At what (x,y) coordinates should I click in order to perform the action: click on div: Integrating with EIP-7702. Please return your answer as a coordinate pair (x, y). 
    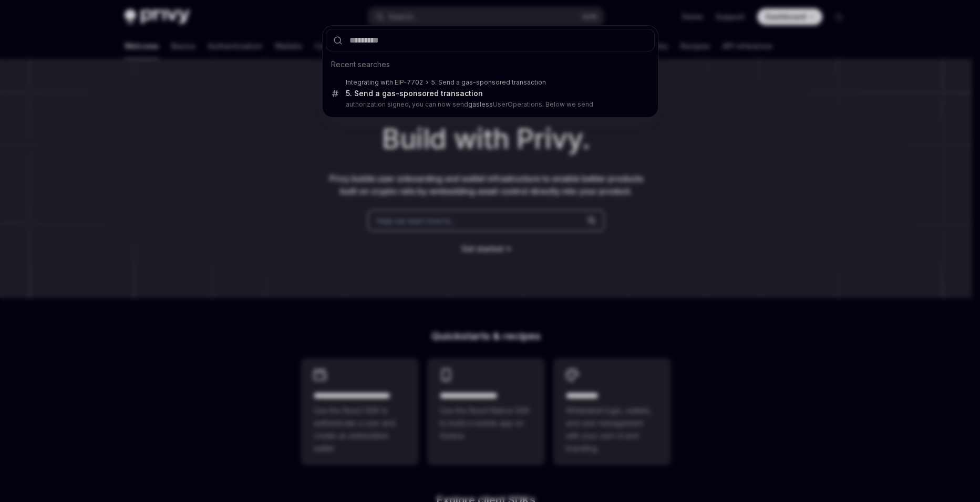
    Looking at the image, I should click on (384, 82).